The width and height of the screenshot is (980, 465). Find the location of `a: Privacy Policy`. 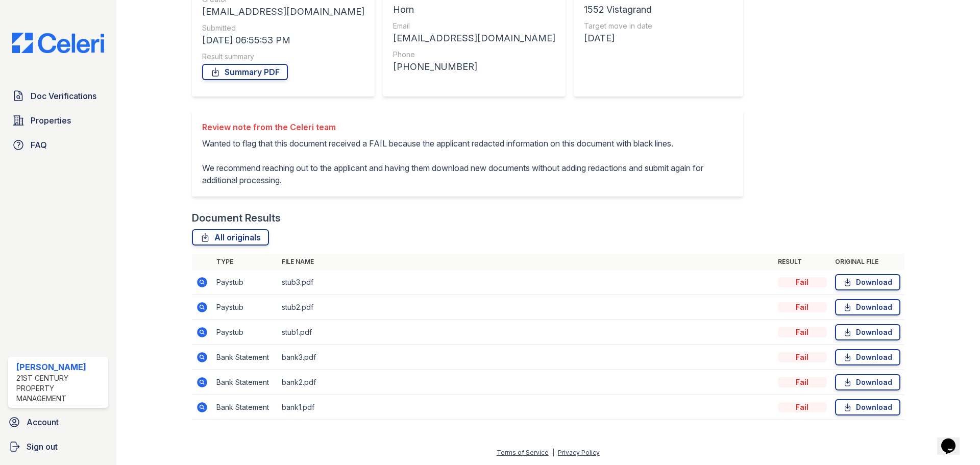

a: Privacy Policy is located at coordinates (579, 452).